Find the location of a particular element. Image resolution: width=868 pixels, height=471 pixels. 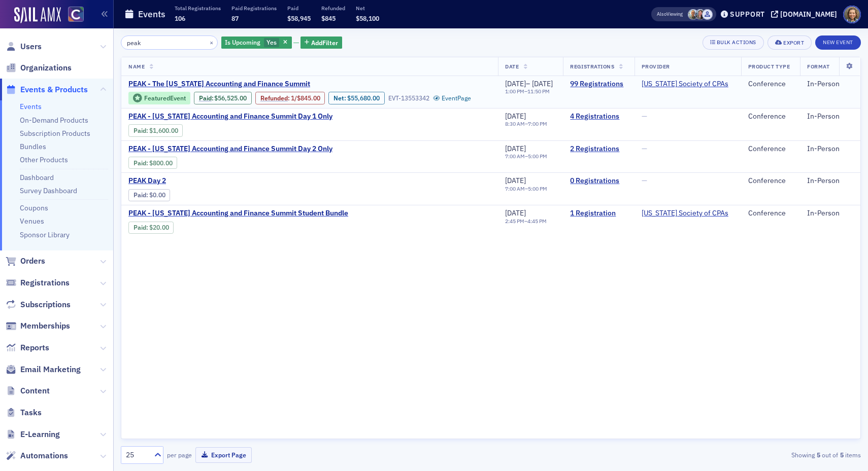

a: Subscriptions is located at coordinates (38, 305).